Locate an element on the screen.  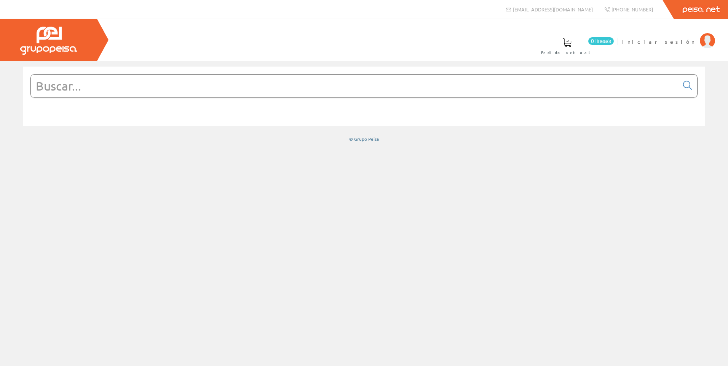
div: © Grupo Peisa is located at coordinates (364, 139).